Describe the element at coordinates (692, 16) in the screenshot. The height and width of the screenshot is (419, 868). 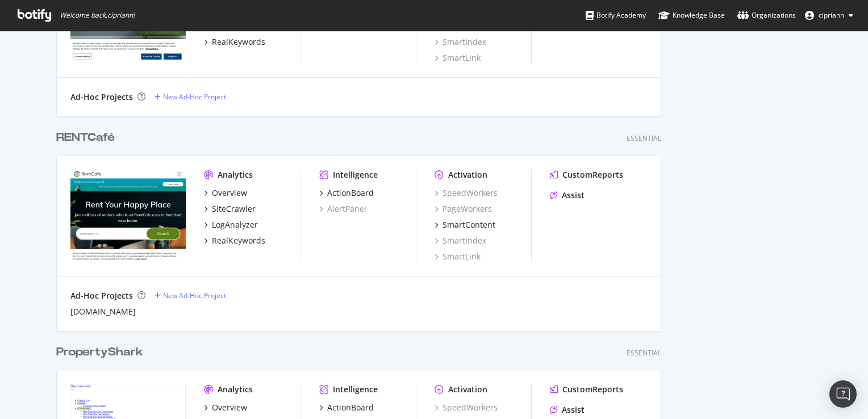
I see `div: Knowledge Base` at that location.